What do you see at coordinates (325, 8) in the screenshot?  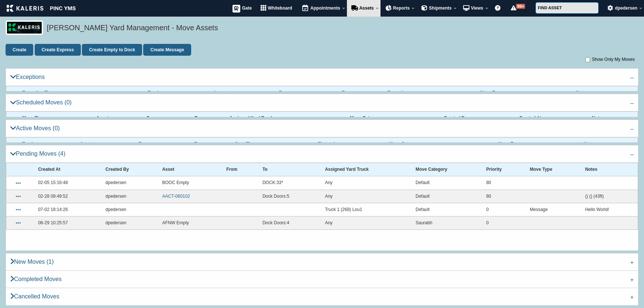 I see `span: Appointments` at bounding box center [325, 8].